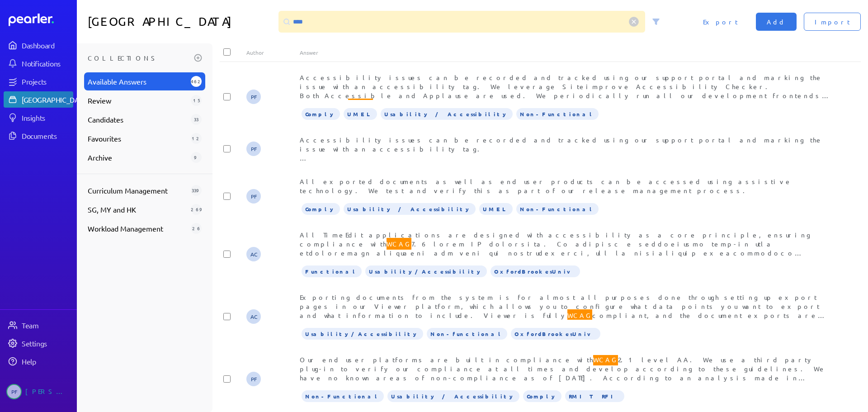  I want to click on div: Settings, so click(47, 343).